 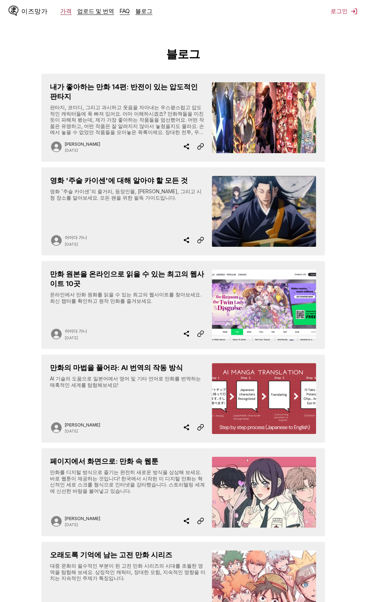 What do you see at coordinates (264, 211) in the screenshot?
I see `img: 영화 '주술 카이센'에 대해 알아야 할 모든 것의 표지 이미지` at bounding box center [264, 211].